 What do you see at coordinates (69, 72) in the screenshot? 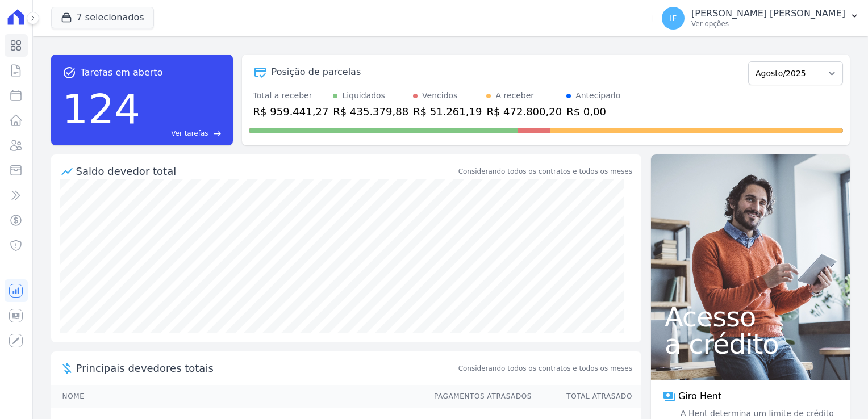
I see `span: task_alt` at bounding box center [69, 72].